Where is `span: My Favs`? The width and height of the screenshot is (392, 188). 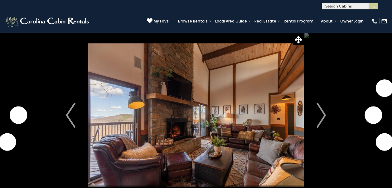 span: My Favs is located at coordinates (161, 21).